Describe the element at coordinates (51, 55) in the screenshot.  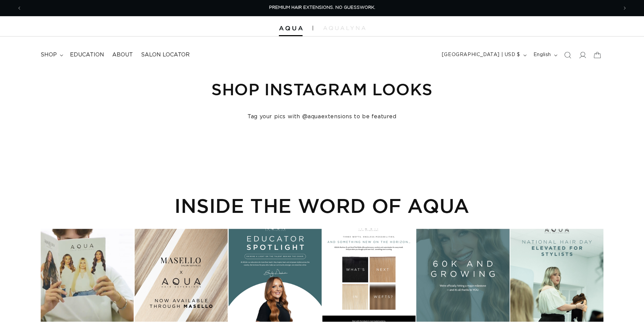
I see `summary: shop` at that location.